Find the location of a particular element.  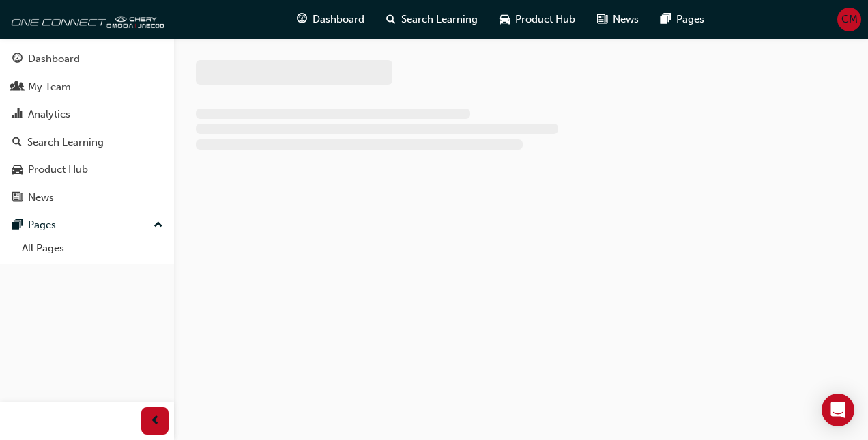

span: up-icon is located at coordinates (158, 226).